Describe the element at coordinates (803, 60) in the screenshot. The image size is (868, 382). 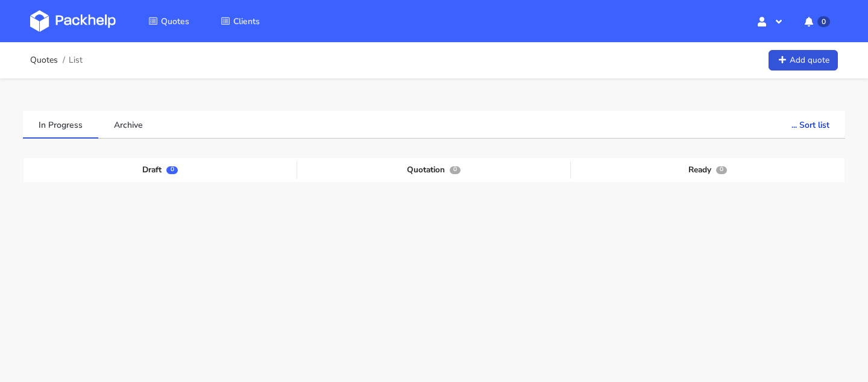
I see `a: Add quote` at that location.